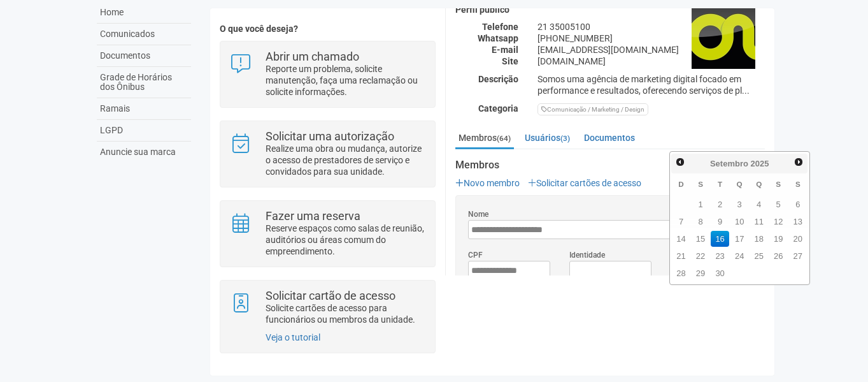  I want to click on p: Reserve espaços como salas de reunião, auditórios ou áreas comum do empreendimento., so click(345, 240).